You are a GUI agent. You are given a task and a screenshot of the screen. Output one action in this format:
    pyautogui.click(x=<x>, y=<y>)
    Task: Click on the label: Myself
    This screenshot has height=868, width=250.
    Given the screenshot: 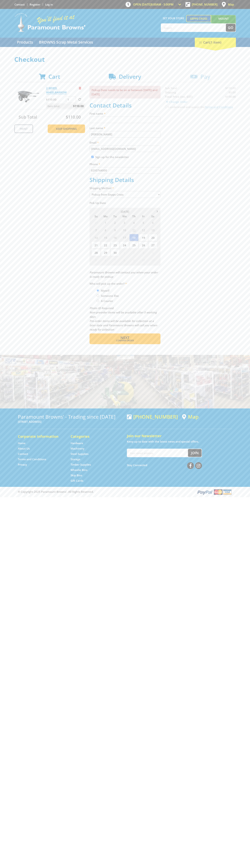 What is the action you would take?
    pyautogui.click(x=105, y=290)
    